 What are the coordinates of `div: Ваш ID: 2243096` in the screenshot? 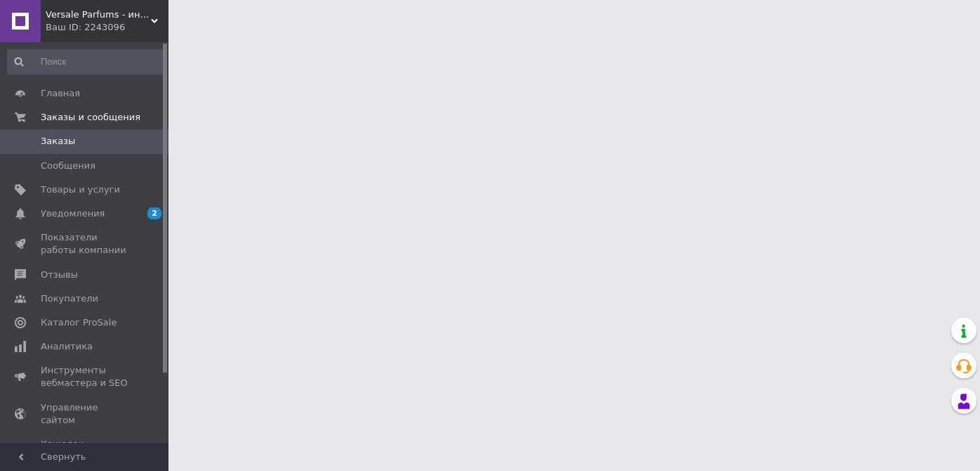 It's located at (107, 28).